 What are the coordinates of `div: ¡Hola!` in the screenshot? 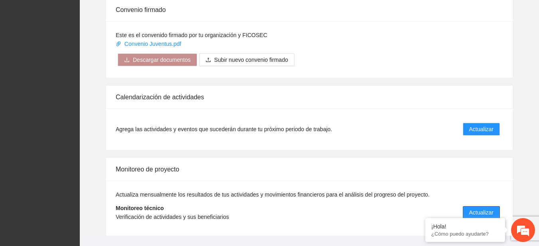 It's located at (466, 227).